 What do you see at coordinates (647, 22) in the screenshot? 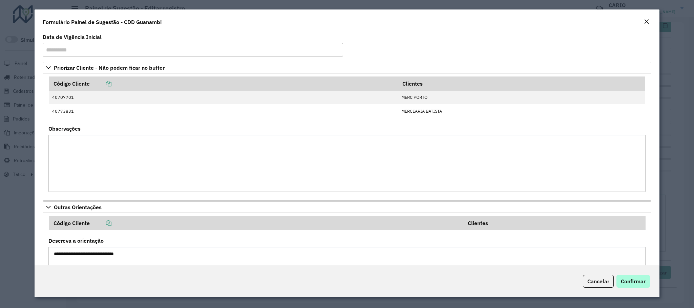
I see `button: Close` at bounding box center [647, 22].